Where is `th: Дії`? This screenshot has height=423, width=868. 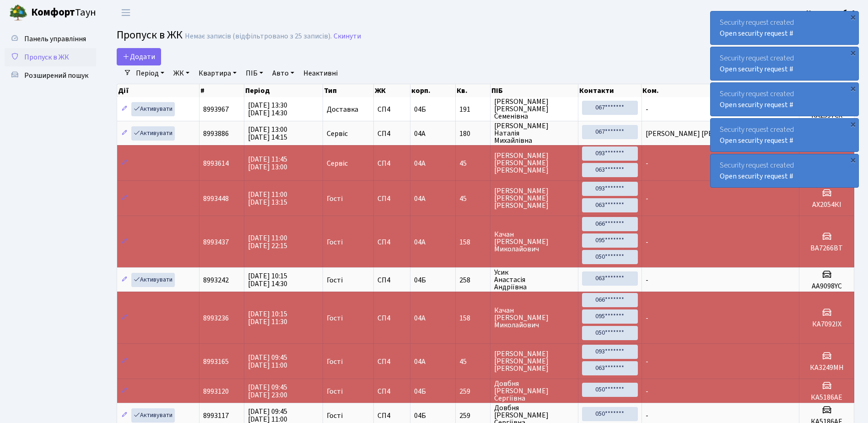 th: Дії is located at coordinates (158, 91).